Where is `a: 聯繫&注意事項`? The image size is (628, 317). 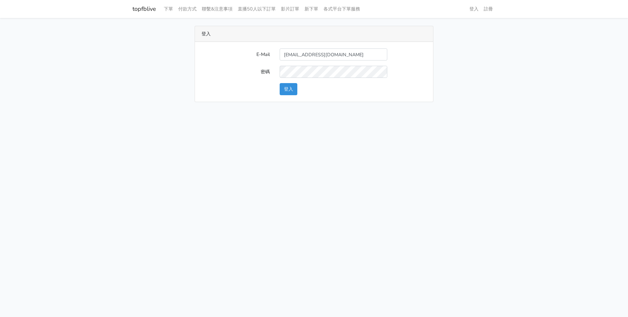
a: 聯繫&注意事項 is located at coordinates (217, 9).